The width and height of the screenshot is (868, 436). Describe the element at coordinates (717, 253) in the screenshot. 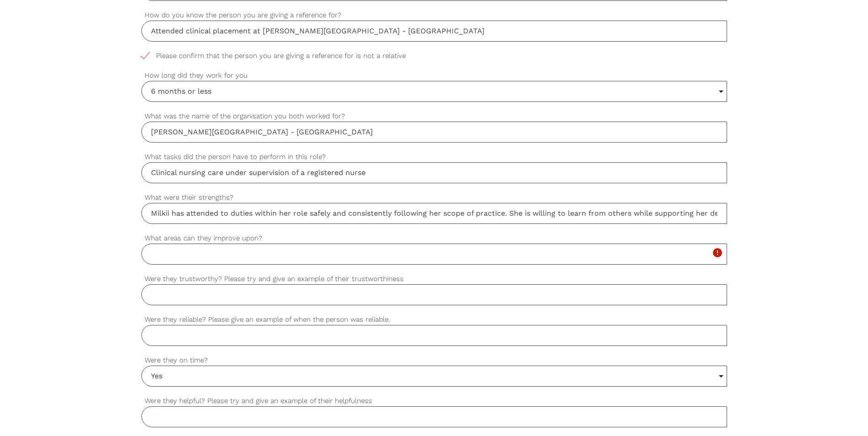

I see `i: error` at that location.